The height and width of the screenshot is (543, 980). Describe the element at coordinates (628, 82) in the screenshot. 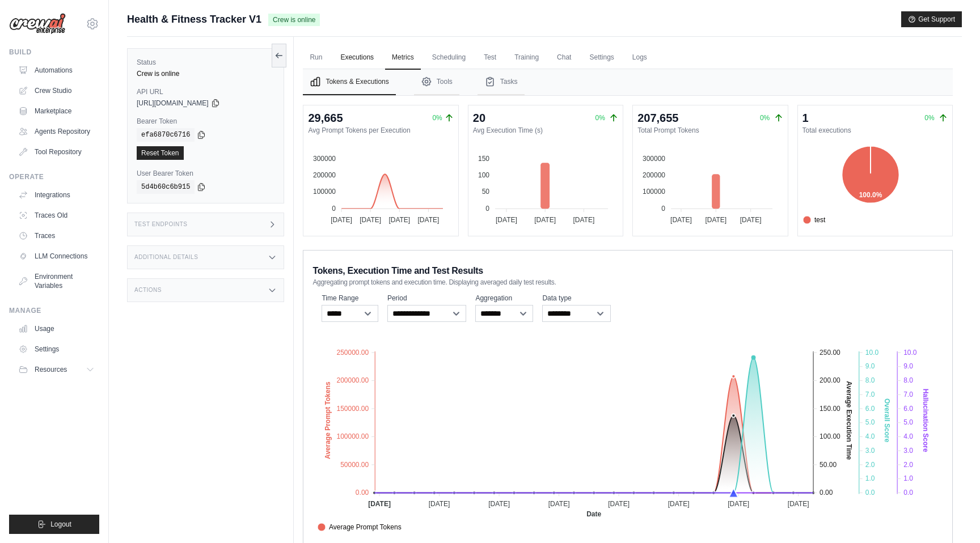

I see `nav: Tabs` at that location.